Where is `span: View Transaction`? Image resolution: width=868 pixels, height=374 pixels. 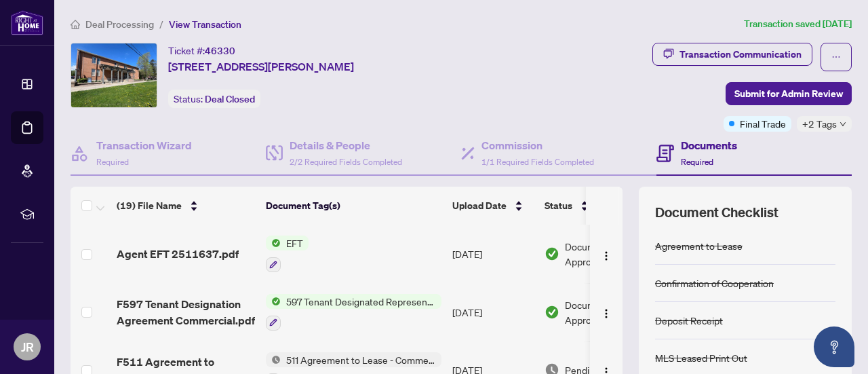 span: View Transaction is located at coordinates (205, 24).